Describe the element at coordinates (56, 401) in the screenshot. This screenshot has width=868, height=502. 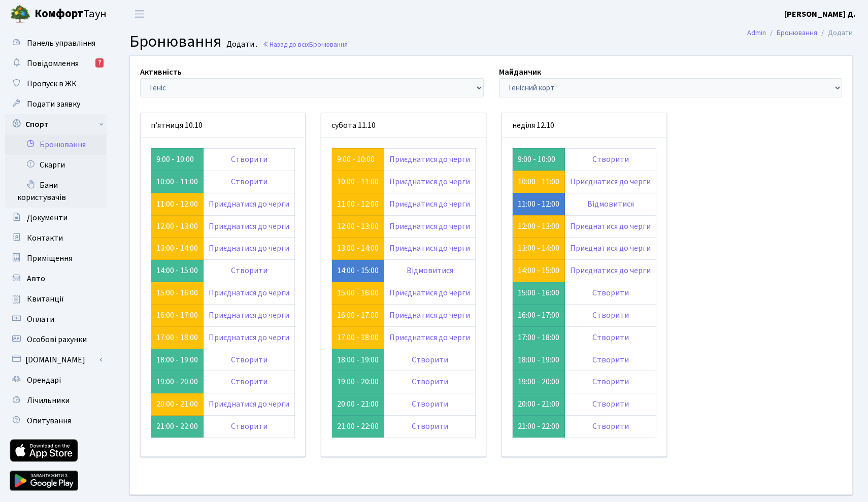
I see `a: Лічильники` at that location.